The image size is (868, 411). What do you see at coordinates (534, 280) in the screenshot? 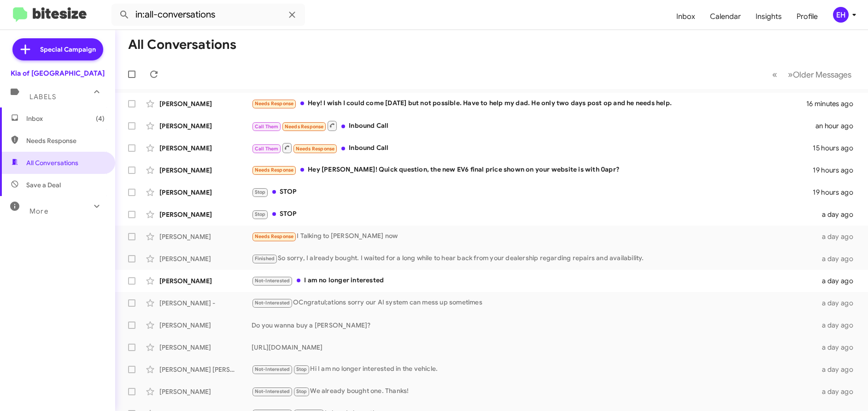
I see `div: I am no longer interested` at bounding box center [534, 280].